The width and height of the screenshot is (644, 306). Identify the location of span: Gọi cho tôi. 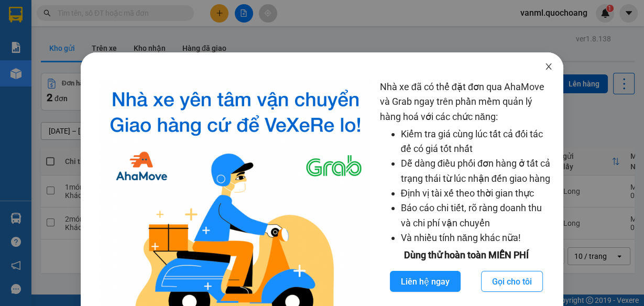
(512, 281).